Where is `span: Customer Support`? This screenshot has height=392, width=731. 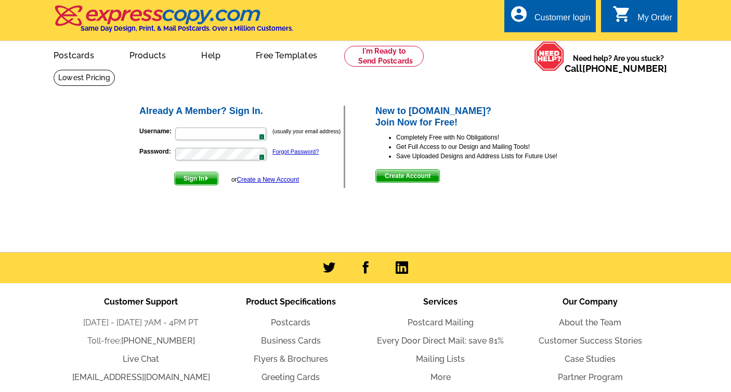
span: Customer Support is located at coordinates (141, 301).